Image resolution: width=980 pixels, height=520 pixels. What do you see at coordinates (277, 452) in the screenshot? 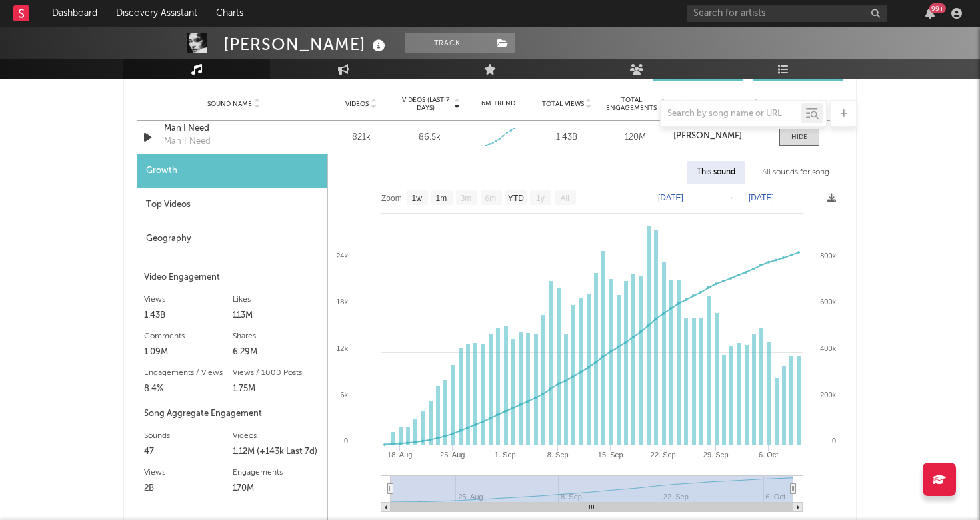
I see `div: 1.12M (+143k Last 7d)` at bounding box center [277, 452].